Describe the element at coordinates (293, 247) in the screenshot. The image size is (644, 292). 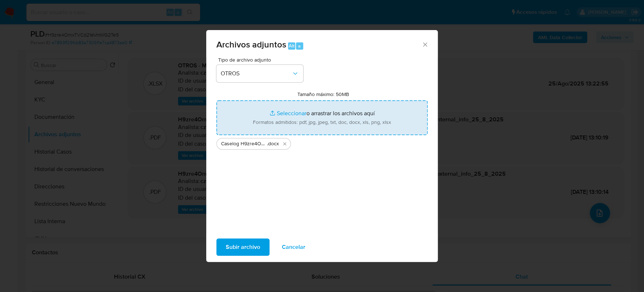
I see `span: Cancelar` at that location.